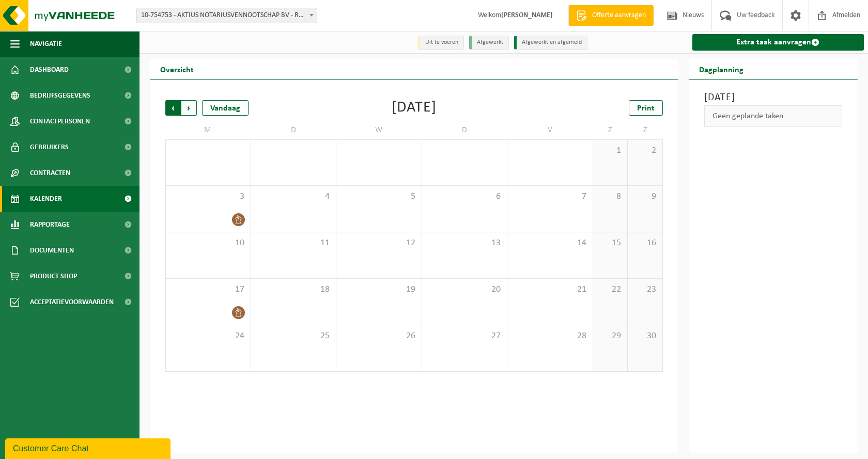  I want to click on li: Afgewerkt, so click(488, 42).